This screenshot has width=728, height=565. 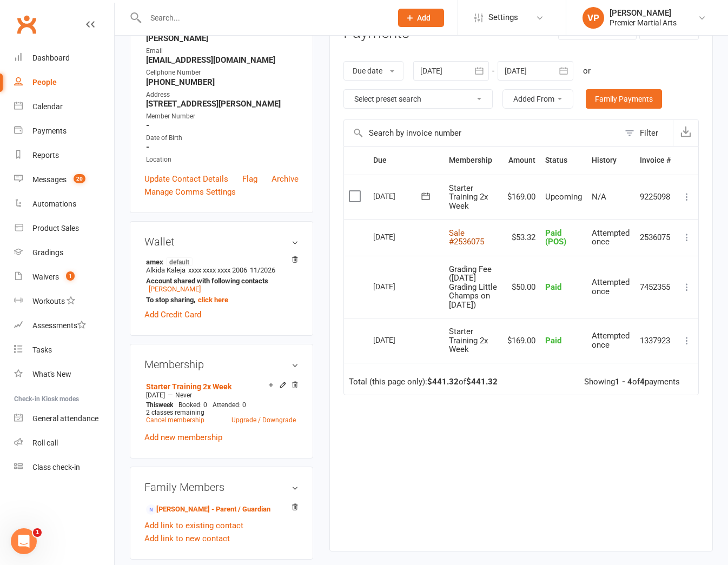 I want to click on a: click here, so click(x=213, y=300).